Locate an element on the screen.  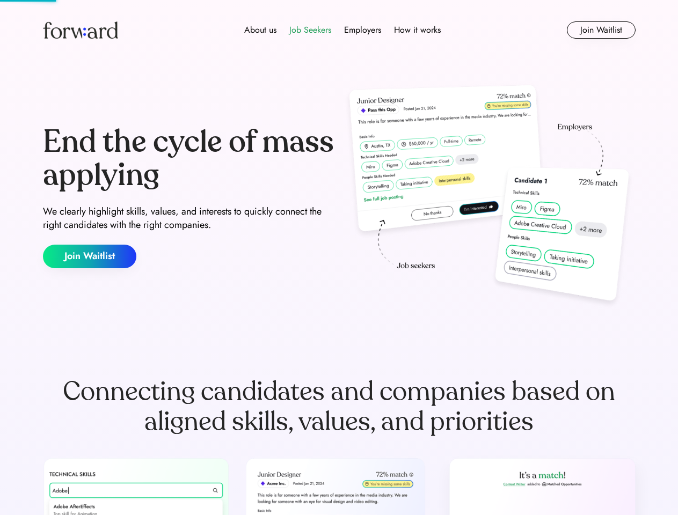
div: How it works is located at coordinates (417, 30).